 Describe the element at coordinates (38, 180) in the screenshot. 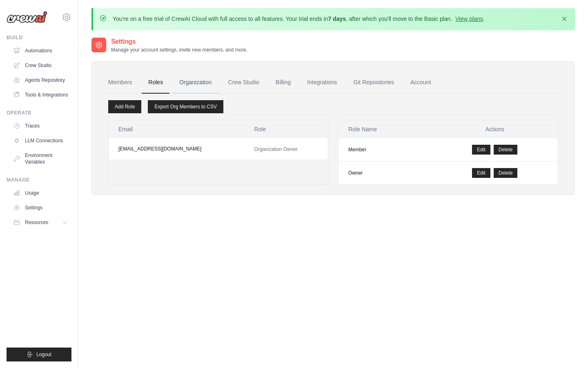

I see `div: Manage` at that location.